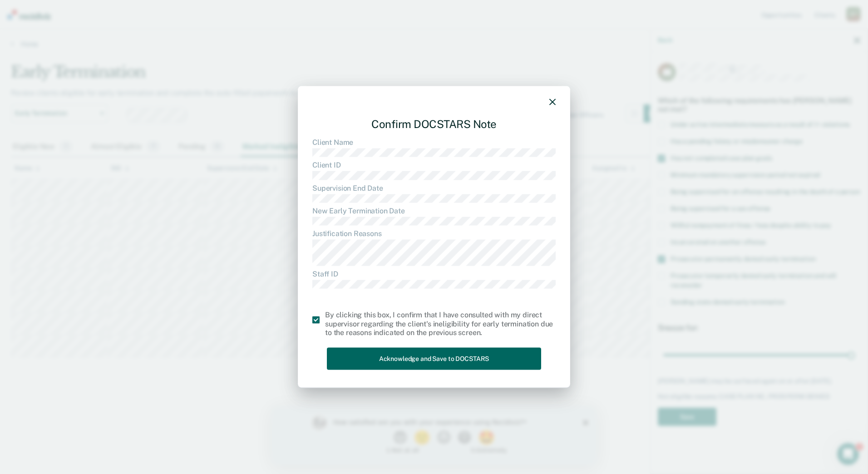 This screenshot has height=474, width=868. What do you see at coordinates (441, 324) in the screenshot?
I see `div: By clicking this box, I confirm that I have consulted with my direct supervisor regarding the cli...` at bounding box center [441, 324].